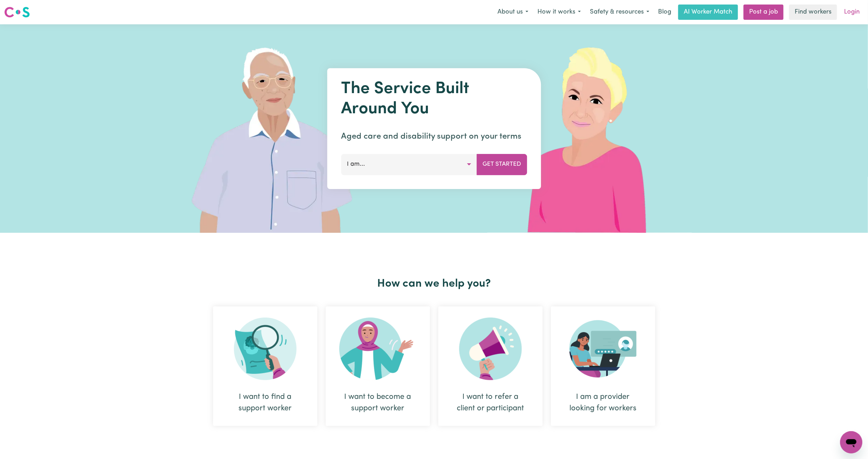  What do you see at coordinates (409, 164) in the screenshot?
I see `button: I am...` at bounding box center [409, 164].